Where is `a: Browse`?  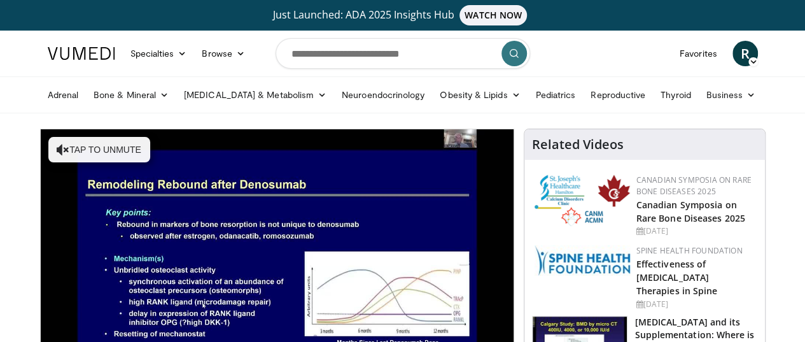 a: Browse is located at coordinates (223, 53).